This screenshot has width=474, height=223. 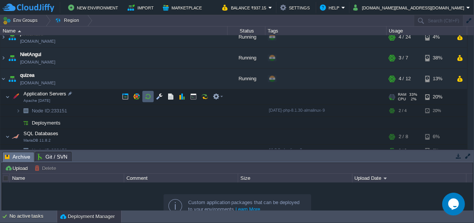 I want to click on div: Upload Date, so click(x=409, y=178).